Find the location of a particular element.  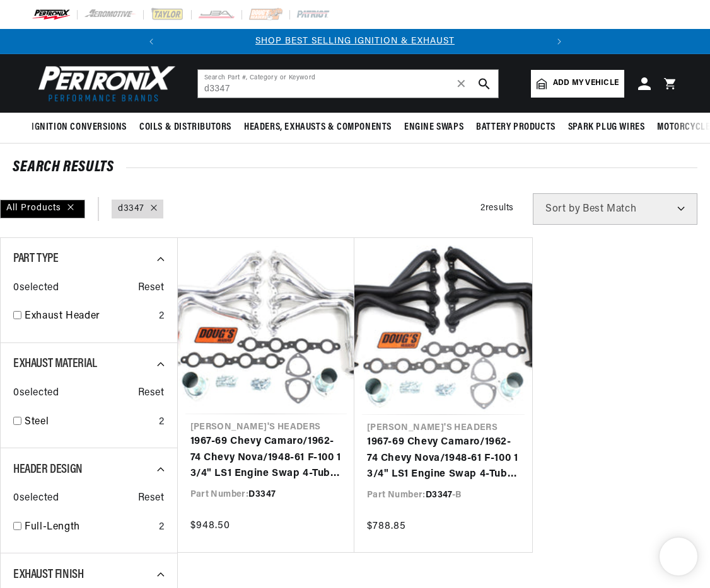

span: Exhaust Material is located at coordinates (55, 364).